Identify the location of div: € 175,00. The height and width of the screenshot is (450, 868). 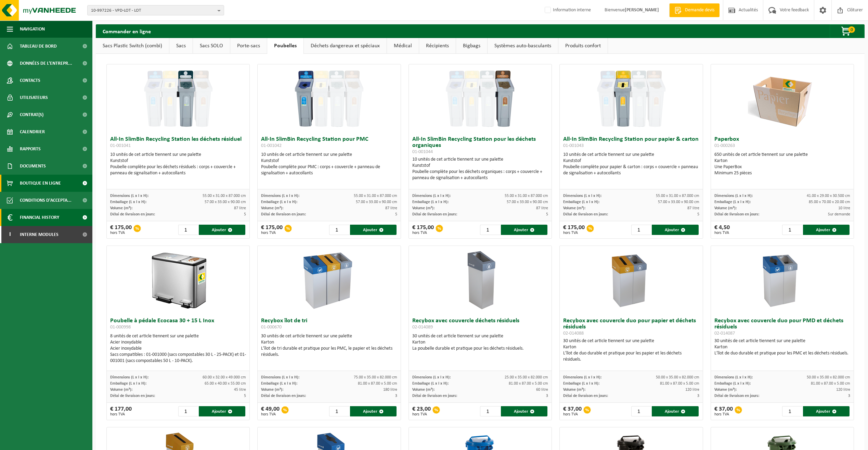
(573, 229).